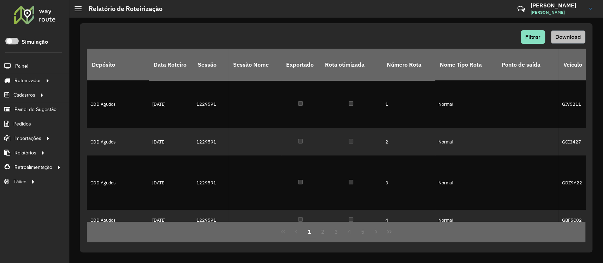 This screenshot has width=603, height=263. Describe the element at coordinates (22, 66) in the screenshot. I see `span: Painel` at that location.